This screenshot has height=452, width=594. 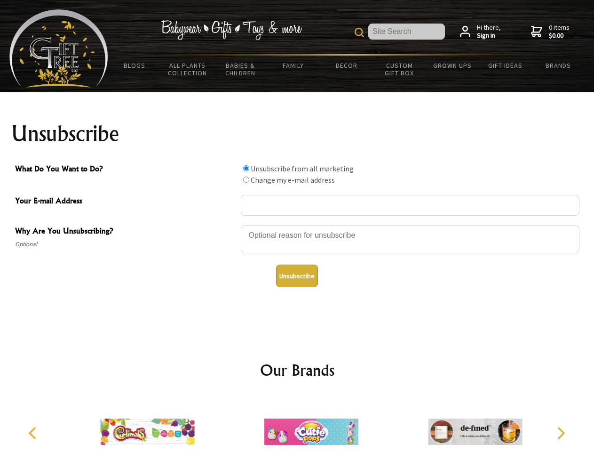 I want to click on a: Grown Ups, so click(x=452, y=65).